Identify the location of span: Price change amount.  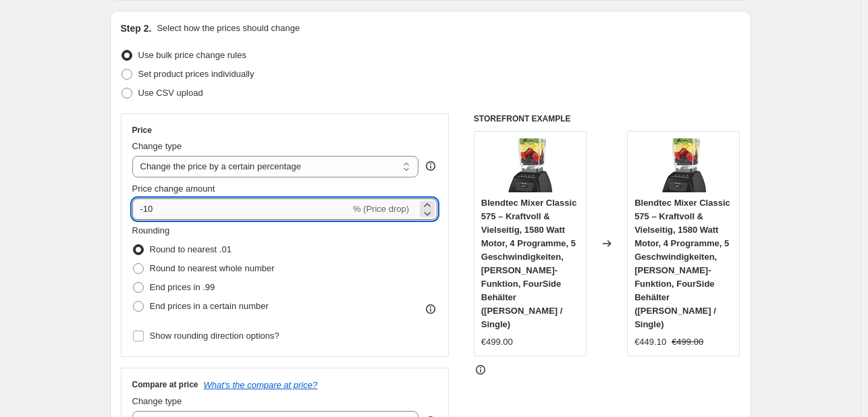
(173, 188).